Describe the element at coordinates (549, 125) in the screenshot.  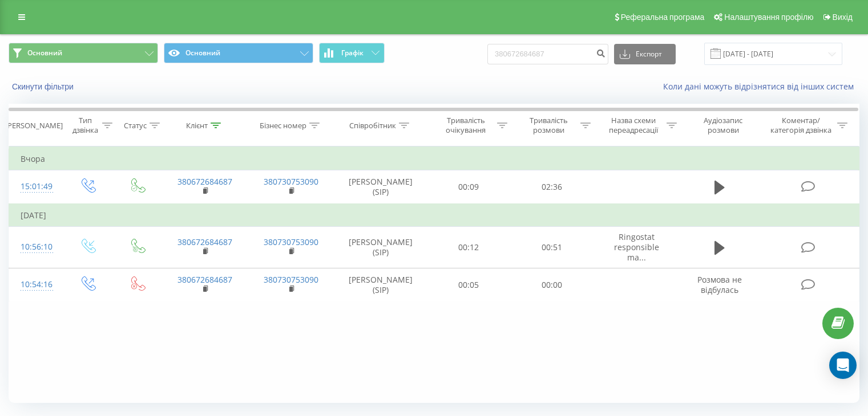
I see `div: Тривалість розмови` at that location.